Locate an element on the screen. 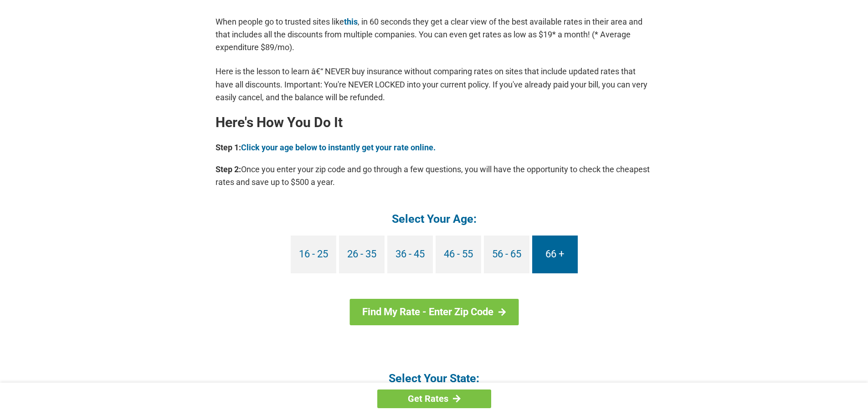 This screenshot has height=415, width=868. a: 66 + is located at coordinates (555, 254).